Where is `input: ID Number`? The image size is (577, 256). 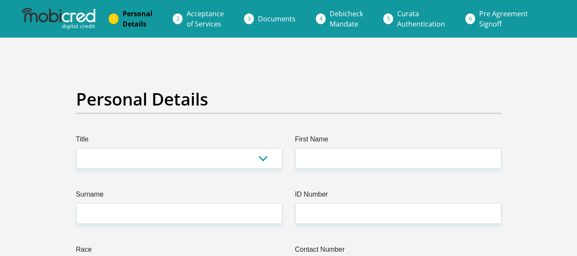 input: ID Number is located at coordinates (398, 213).